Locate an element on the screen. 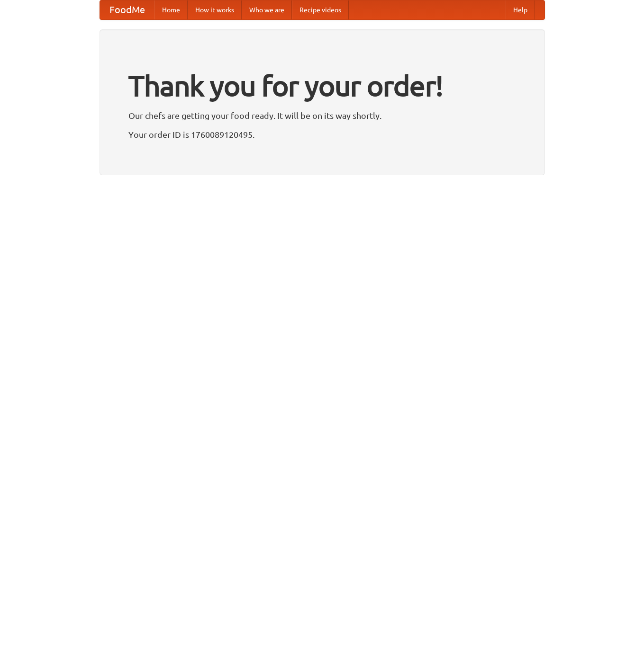  p: Your order ID is 1760089120495. is located at coordinates (322, 134).